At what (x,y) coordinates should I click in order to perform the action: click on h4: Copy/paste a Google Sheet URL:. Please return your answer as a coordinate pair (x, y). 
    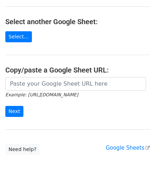
    Looking at the image, I should click on (77, 70).